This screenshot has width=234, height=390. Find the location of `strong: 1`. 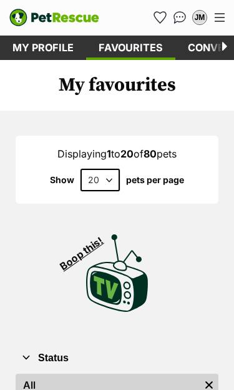

strong: 1 is located at coordinates (109, 154).